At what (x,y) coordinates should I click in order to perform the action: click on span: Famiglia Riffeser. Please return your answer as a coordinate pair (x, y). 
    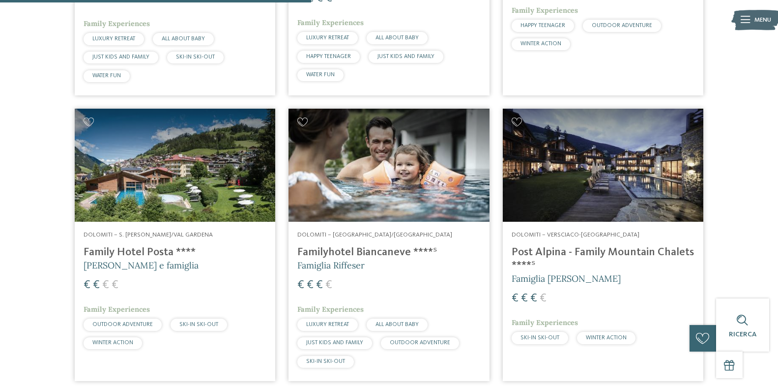
    Looking at the image, I should click on (331, 265).